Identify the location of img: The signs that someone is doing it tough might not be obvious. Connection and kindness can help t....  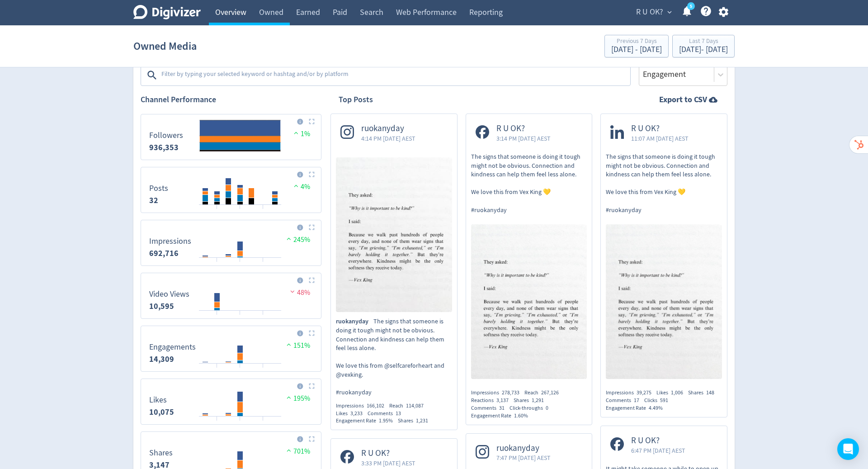
(394, 235).